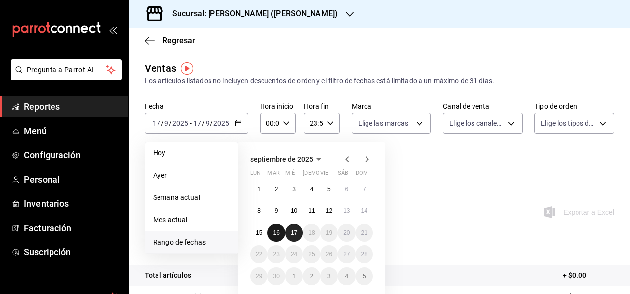  I want to click on abbr: martes, so click(273, 175).